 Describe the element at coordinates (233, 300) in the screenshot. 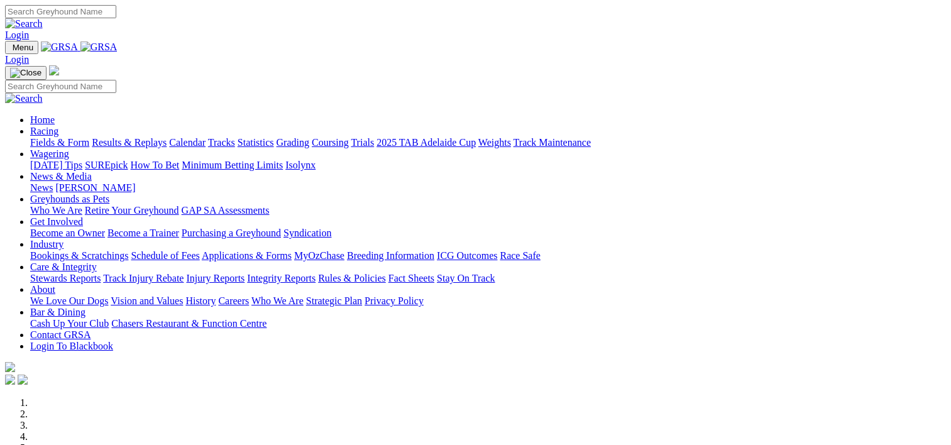

I see `a: Careers` at that location.